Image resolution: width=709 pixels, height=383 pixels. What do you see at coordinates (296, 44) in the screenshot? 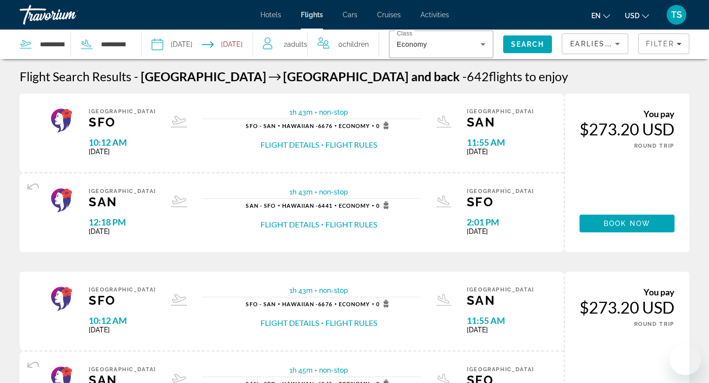
I see `span: 2` at bounding box center [296, 44].